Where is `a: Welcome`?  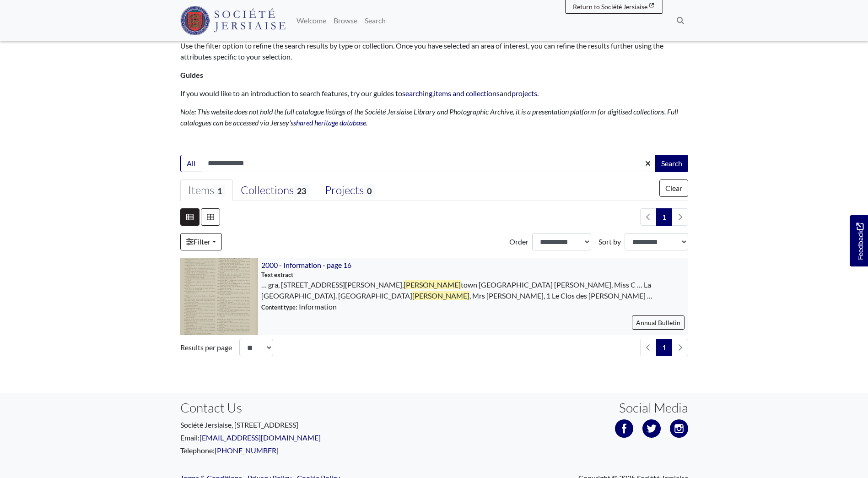
a: Welcome is located at coordinates (311, 21).